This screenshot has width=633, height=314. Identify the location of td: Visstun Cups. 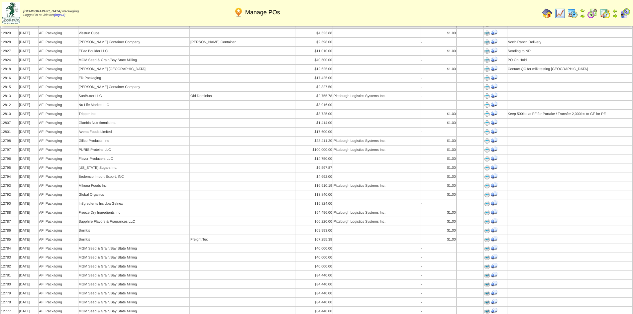
(134, 33).